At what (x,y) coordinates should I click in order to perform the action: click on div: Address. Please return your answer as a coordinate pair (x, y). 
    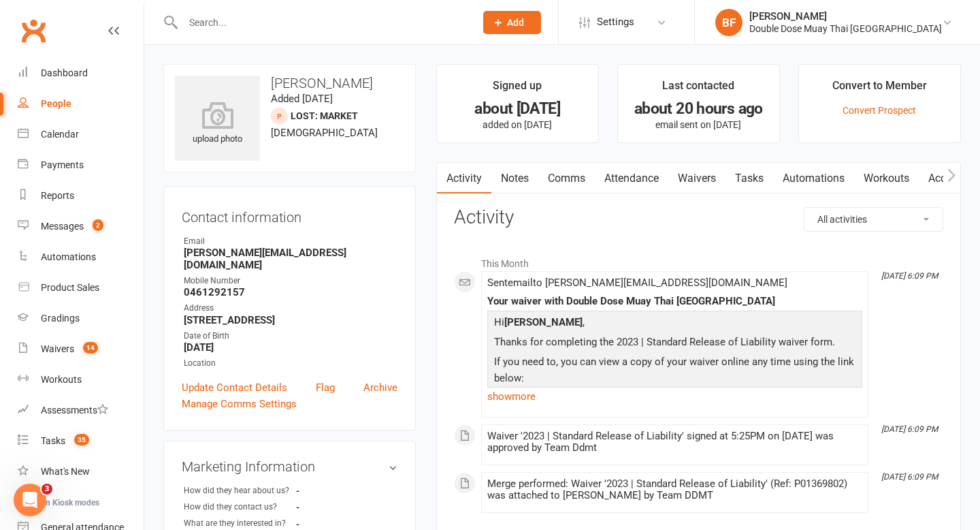
    Looking at the image, I should click on (291, 308).